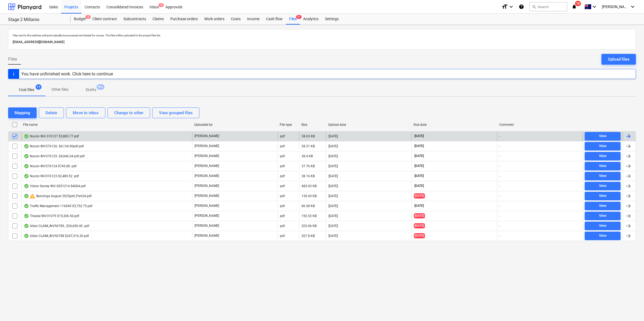 This screenshot has width=644, height=321. I want to click on div: Atlan CLAIM_INV56788 $247,316.30.pdf, so click(56, 236).